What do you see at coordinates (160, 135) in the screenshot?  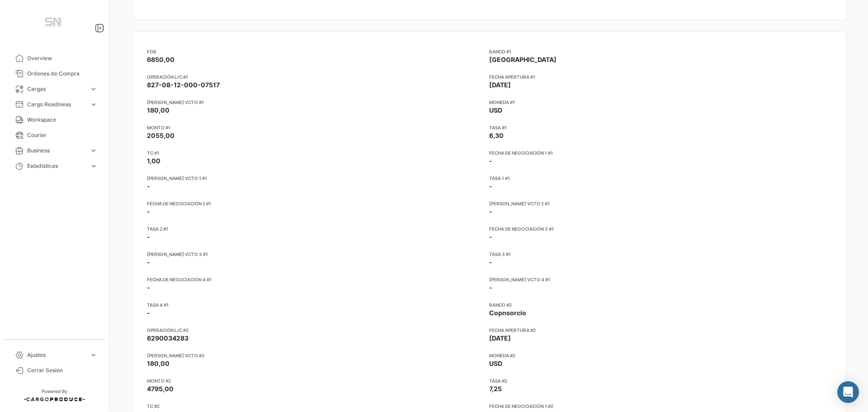 I see `span: 2055,00` at bounding box center [160, 135].